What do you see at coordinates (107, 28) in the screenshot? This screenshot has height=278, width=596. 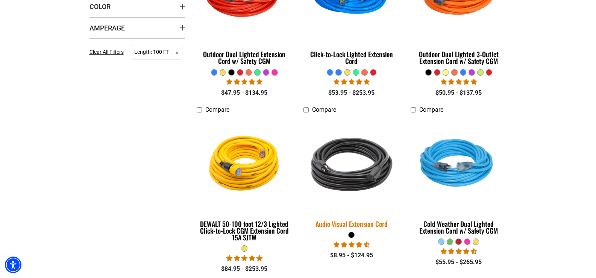 I see `span: Amperage` at bounding box center [107, 28].